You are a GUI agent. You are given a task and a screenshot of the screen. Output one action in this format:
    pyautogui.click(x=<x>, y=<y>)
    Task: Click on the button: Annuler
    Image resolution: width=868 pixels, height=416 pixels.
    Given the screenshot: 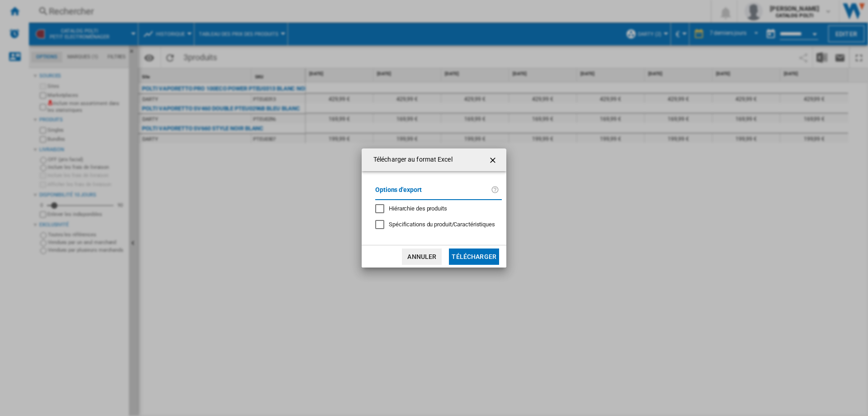 What is the action you would take?
    pyautogui.click(x=422, y=256)
    